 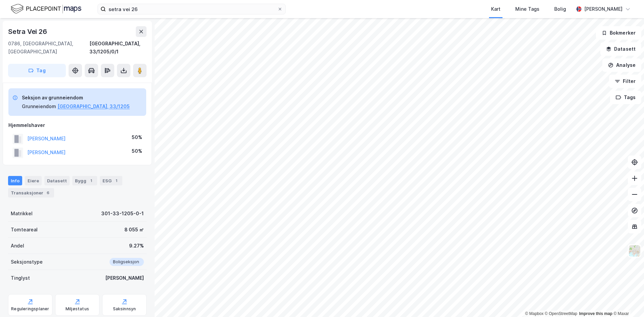 I want to click on div: Reguleringsplaner, so click(x=30, y=309).